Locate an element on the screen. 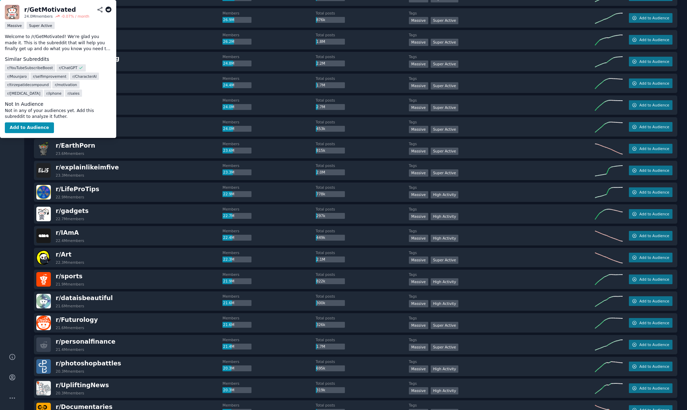 The height and width of the screenshot is (410, 687). div: 2.7M is located at coordinates (331, 107).